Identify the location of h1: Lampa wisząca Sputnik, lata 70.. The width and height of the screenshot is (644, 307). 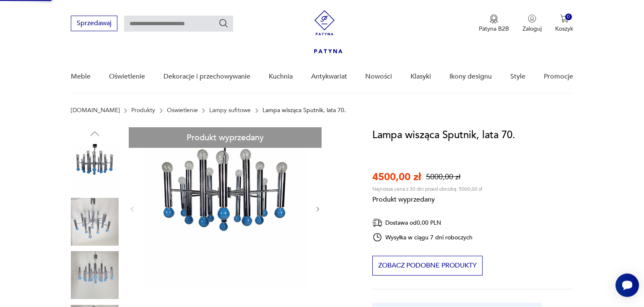
(444, 135).